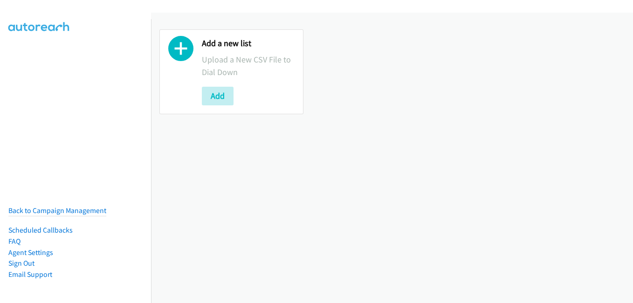  I want to click on a: Agent Settings, so click(31, 252).